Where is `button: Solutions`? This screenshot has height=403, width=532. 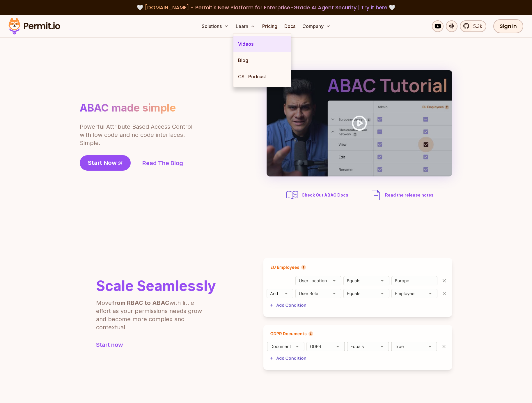
button: Solutions is located at coordinates (215, 26).